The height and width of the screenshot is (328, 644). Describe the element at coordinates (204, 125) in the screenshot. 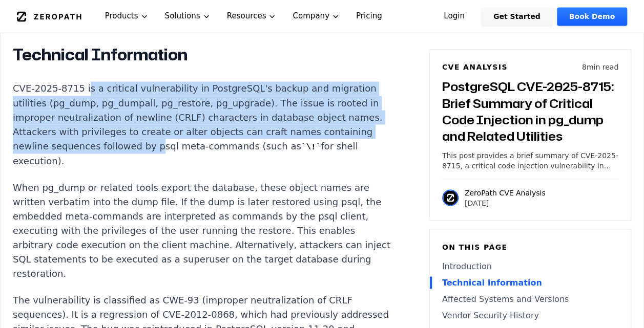

I see `p: CVE-2025-8715 is a critical vulnerability in PostgreSQL's backup and migration utilities (pg_dump...` at that location.